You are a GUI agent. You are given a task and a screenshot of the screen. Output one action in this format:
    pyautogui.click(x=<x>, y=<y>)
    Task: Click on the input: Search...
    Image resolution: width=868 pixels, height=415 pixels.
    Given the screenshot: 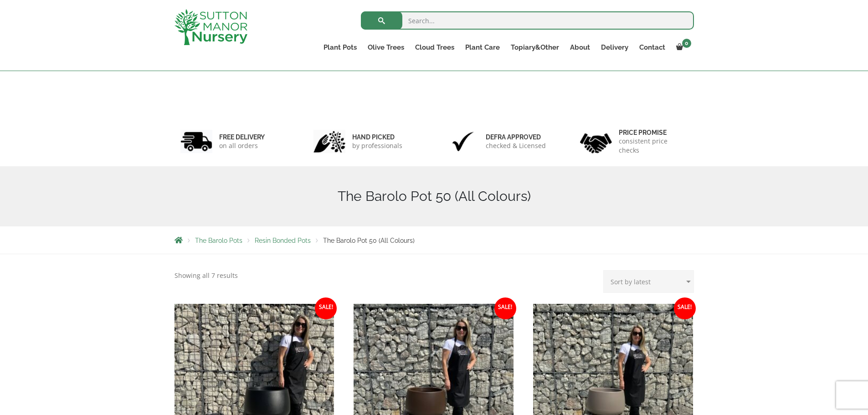 What is the action you would take?
    pyautogui.click(x=527, y=21)
    